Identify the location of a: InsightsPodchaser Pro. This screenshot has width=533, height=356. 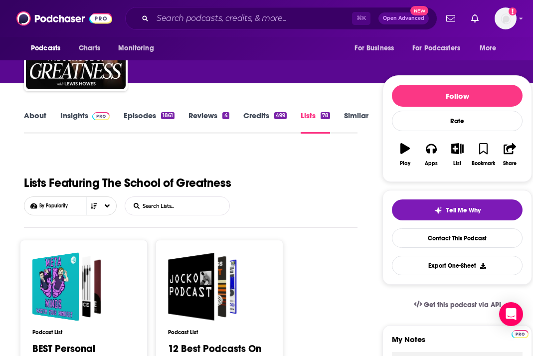
(85, 122).